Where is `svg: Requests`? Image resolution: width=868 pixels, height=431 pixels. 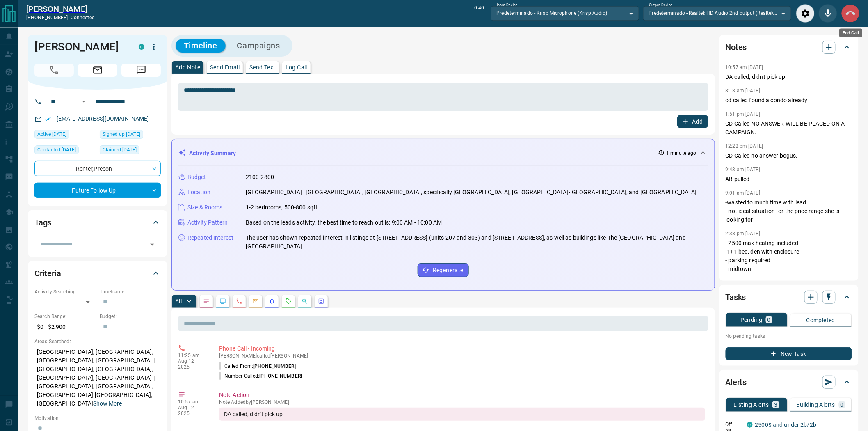 svg: Requests is located at coordinates (288, 301).